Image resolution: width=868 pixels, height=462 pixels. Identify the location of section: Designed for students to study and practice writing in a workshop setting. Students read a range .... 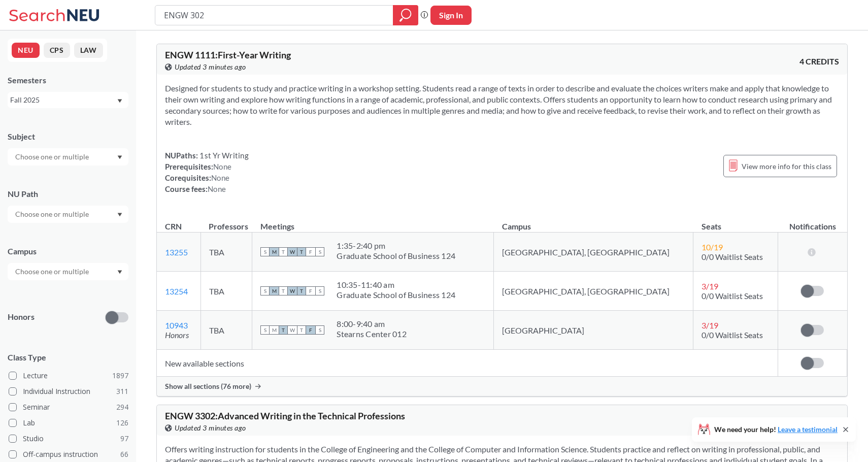
(502, 105).